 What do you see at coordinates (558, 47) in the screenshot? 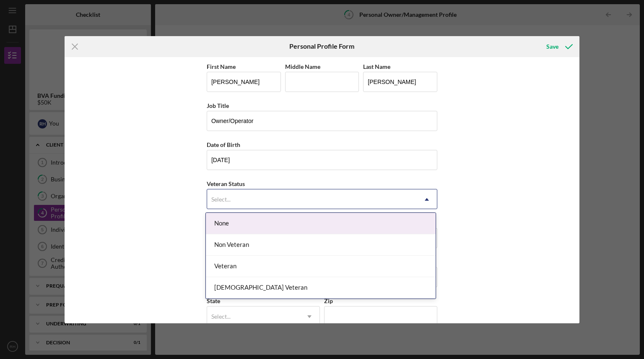
I see `button: Save` at bounding box center [558, 47].